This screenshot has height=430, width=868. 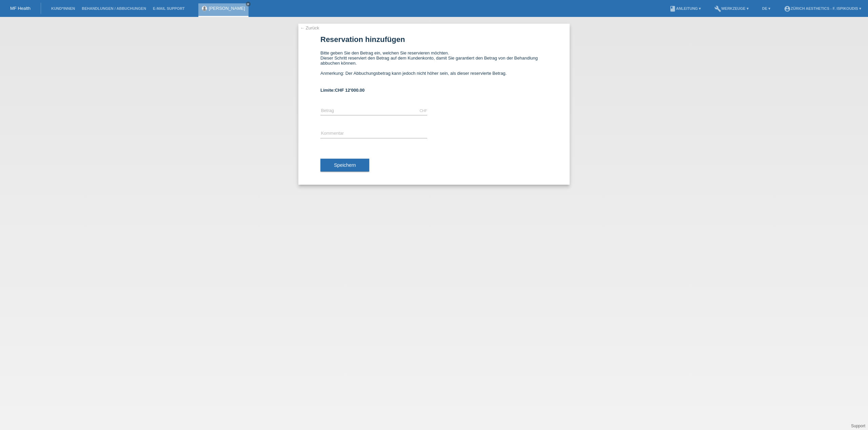 What do you see at coordinates (787, 9) in the screenshot?
I see `i: account_circle` at bounding box center [787, 9].